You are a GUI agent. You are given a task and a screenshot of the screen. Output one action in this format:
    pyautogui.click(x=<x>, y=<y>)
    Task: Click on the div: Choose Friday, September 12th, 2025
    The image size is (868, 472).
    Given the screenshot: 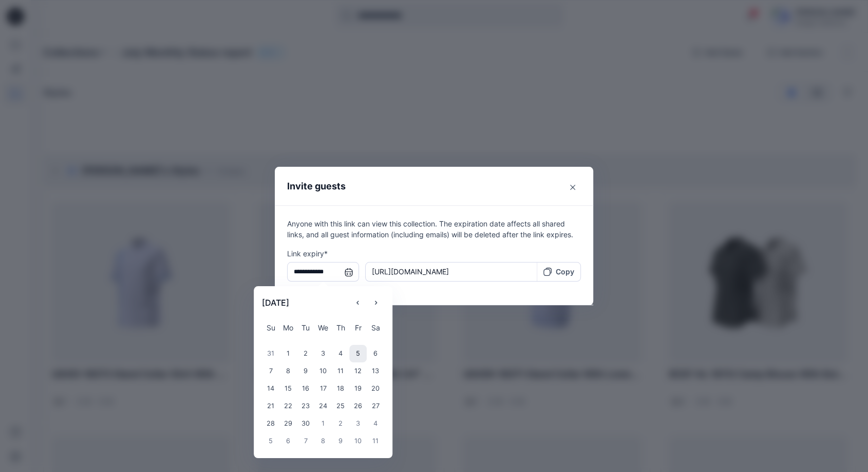 What is the action you would take?
    pyautogui.click(x=358, y=371)
    